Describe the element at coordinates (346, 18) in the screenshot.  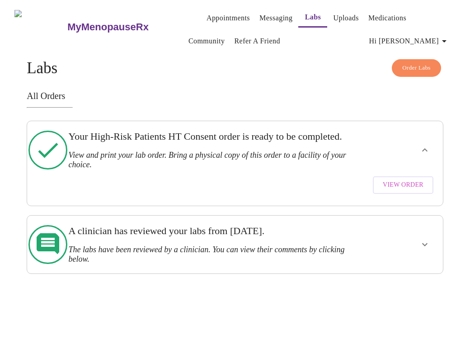
I see `a: Uploads` at that location.